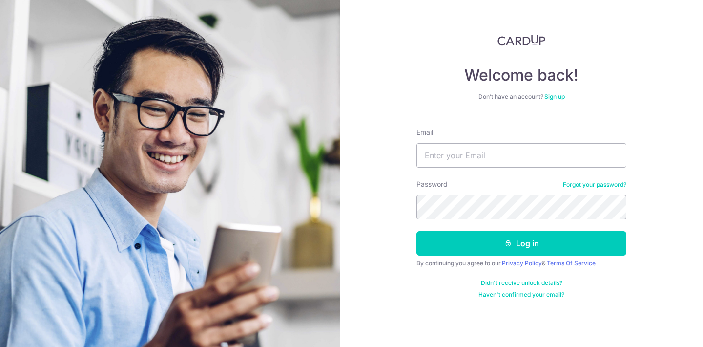 The image size is (703, 347). I want to click on input: Enter your Email, so click(522, 155).